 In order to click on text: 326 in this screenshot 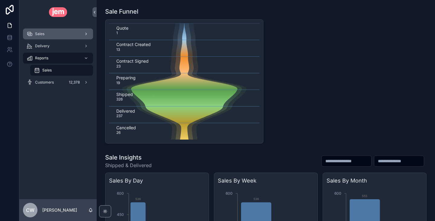, I will do `click(119, 99)`.